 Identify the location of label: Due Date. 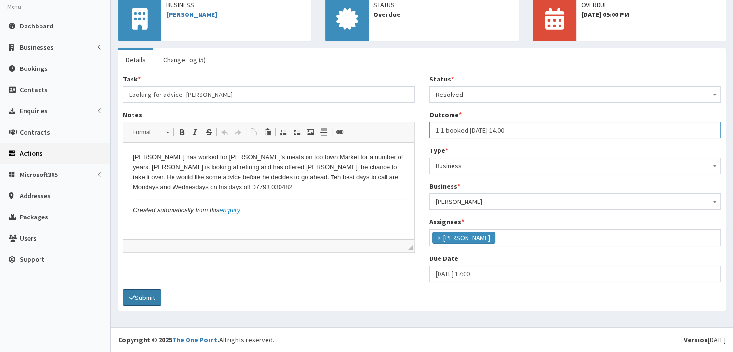
(444, 258).